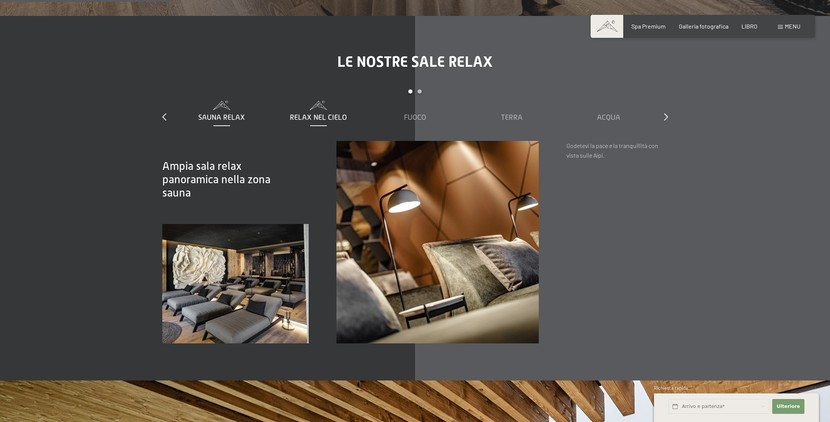  Describe the element at coordinates (749, 26) in the screenshot. I see `font: LIBRO` at that location.